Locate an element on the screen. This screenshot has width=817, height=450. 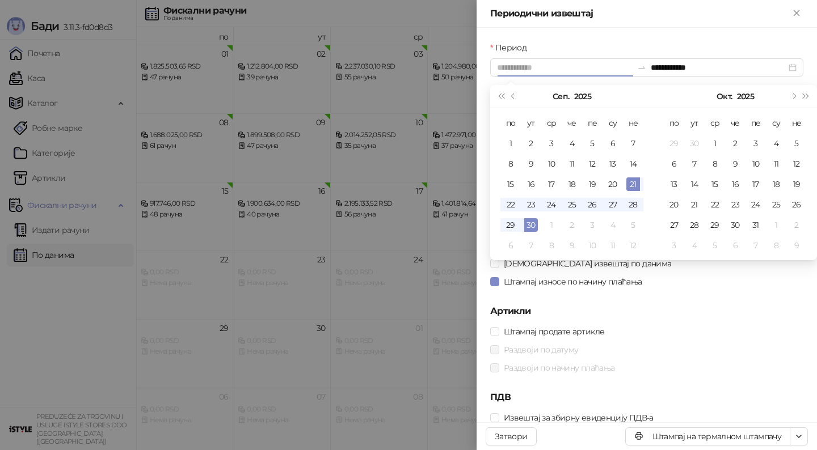
td: 2025-10-12 is located at coordinates (633, 246).